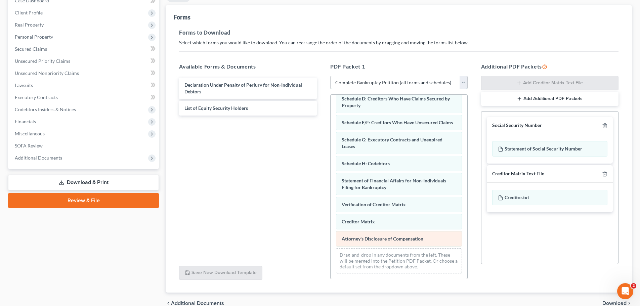 This screenshot has width=640, height=306. I want to click on span: SOFA Review, so click(29, 145).